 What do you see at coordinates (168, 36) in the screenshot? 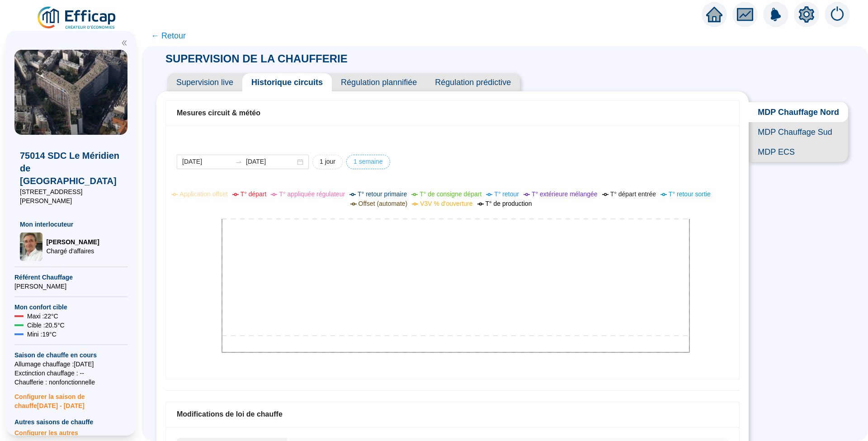
I see `span: ← Retour` at bounding box center [168, 36].